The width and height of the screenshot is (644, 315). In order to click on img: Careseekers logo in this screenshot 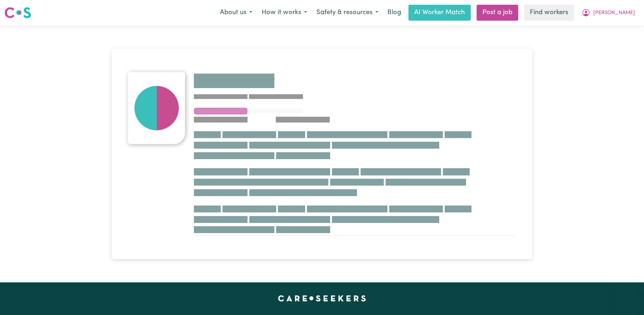, I will do `click(18, 12)`.